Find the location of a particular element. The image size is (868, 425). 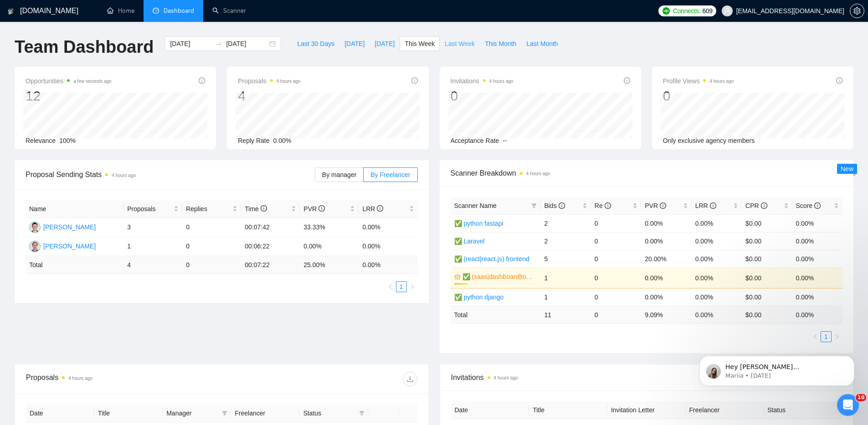

a: ✅ python django is located at coordinates (479, 297).